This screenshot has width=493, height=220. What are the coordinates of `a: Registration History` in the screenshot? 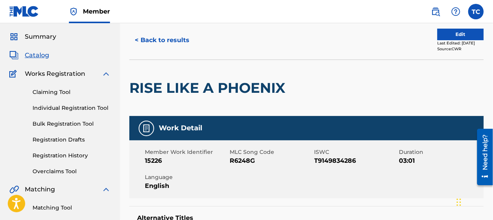 It's located at (72, 156).